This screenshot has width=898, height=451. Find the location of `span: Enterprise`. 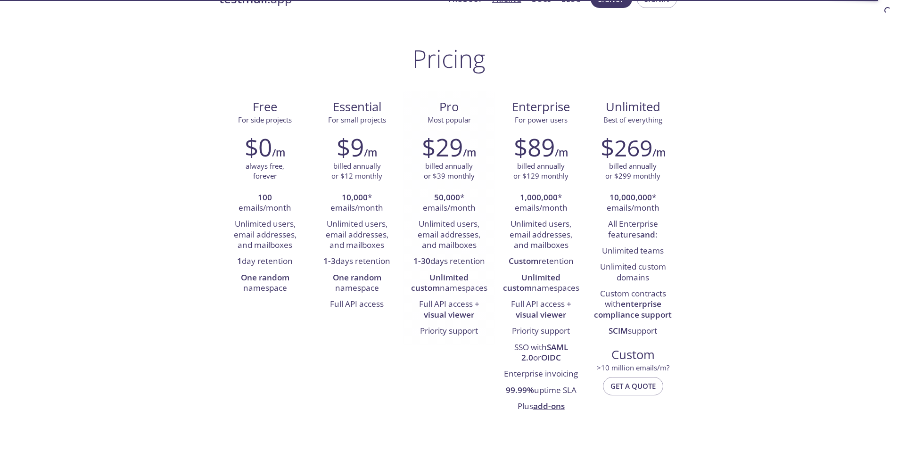

span: Enterprise is located at coordinates (541, 107).